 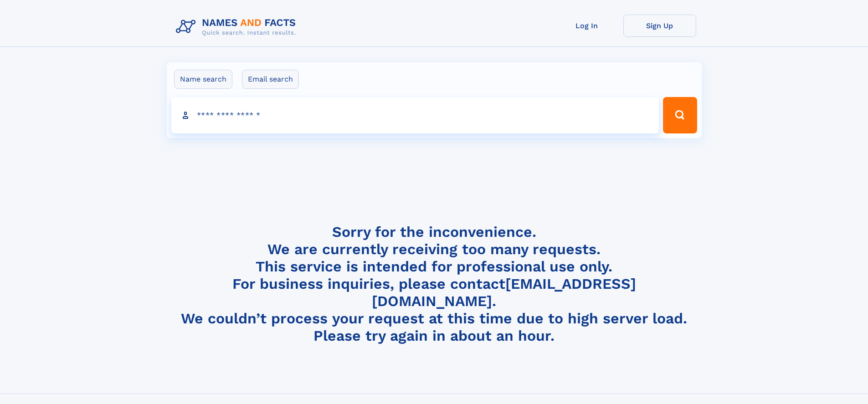 What do you see at coordinates (415, 115) in the screenshot?
I see `input: search input` at bounding box center [415, 115].